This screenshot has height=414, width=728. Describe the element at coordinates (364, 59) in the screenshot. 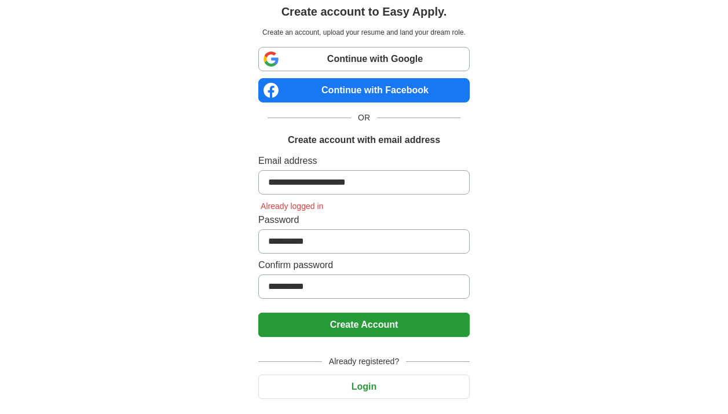

I see `a: Continue with Google` at that location.